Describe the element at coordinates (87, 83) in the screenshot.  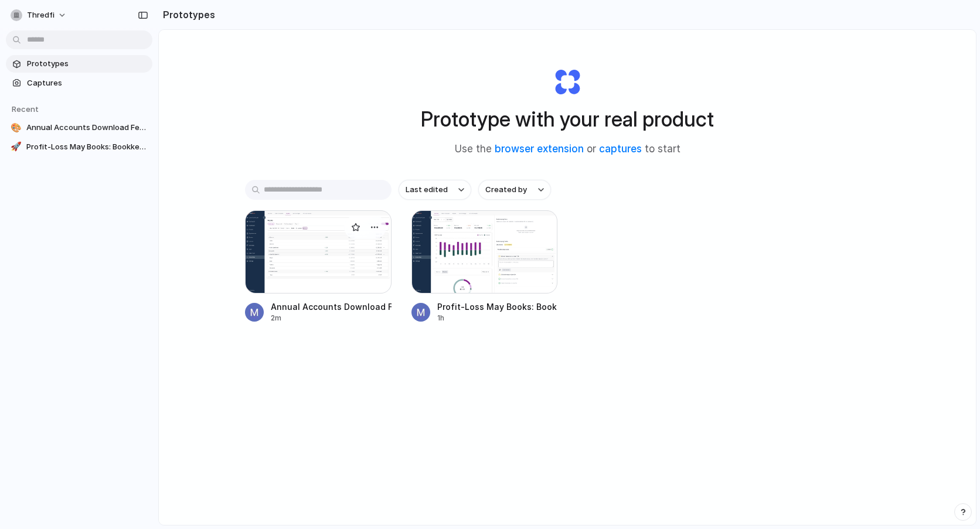
I see `span: Captures` at that location.